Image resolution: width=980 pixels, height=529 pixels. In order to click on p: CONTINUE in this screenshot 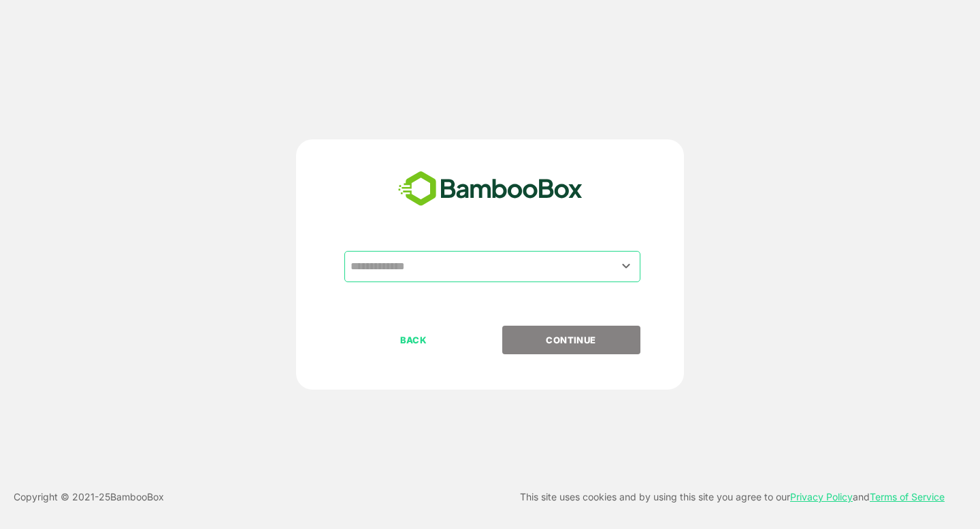, I will do `click(571, 340)`.